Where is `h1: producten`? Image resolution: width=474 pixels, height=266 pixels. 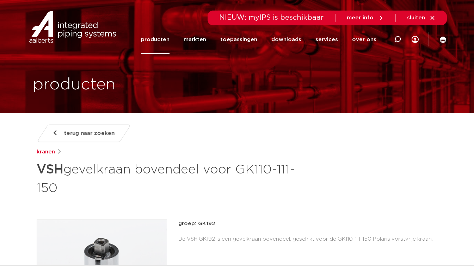 h1: producten is located at coordinates (74, 85).